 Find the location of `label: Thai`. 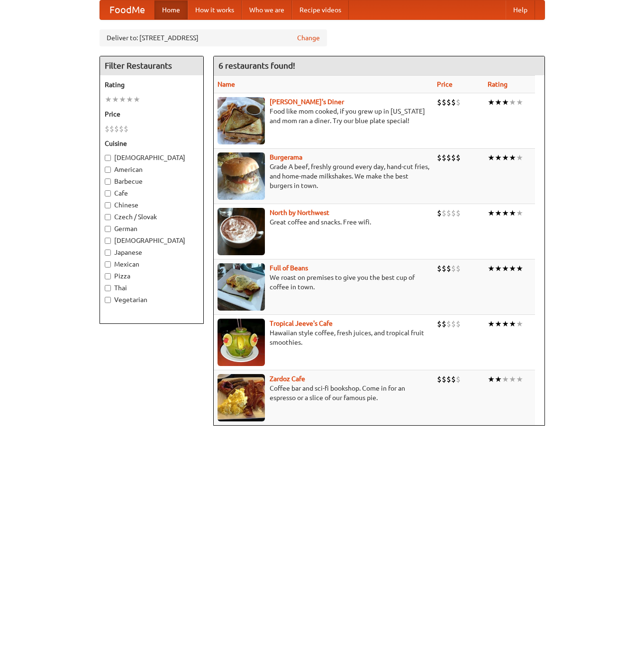

label: Thai is located at coordinates (152, 288).